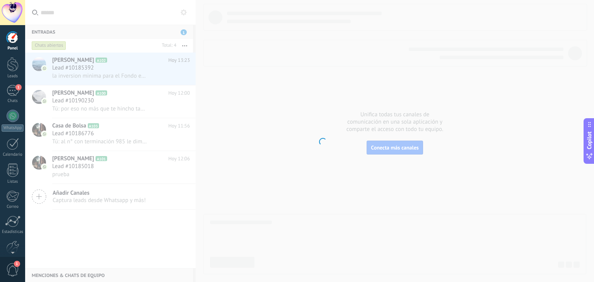 This screenshot has width=594, height=282. What do you see at coordinates (13, 101) in the screenshot?
I see `div: Chats` at bounding box center [13, 101].